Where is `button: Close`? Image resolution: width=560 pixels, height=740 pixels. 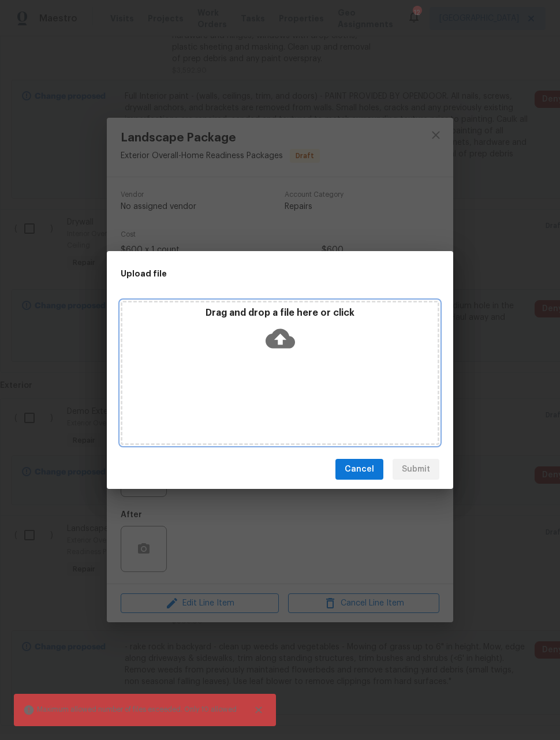 button: Close is located at coordinates (259, 710).